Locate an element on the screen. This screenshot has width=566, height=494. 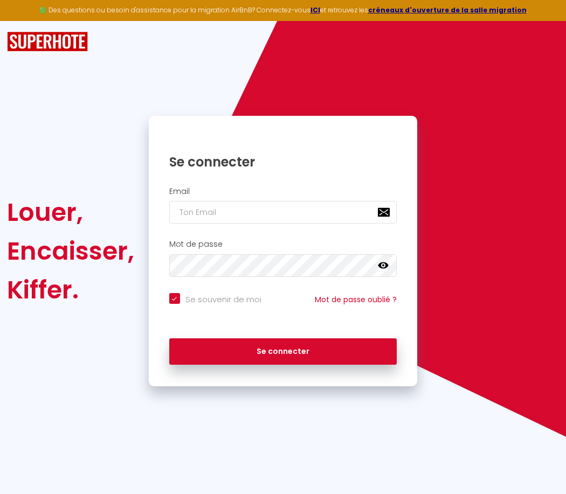
a: créneaux d'ouverture de la salle migration is located at coordinates (447, 10).